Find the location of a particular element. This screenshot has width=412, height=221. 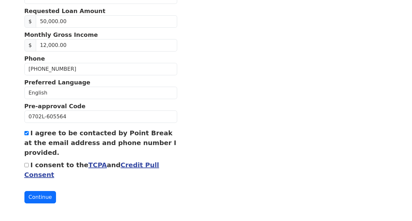

strong: Pre-approval Code is located at coordinates (55, 106).